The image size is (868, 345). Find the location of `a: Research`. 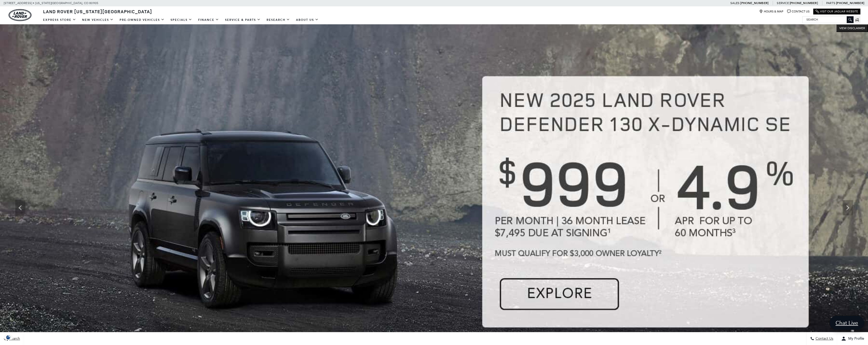

a: Research is located at coordinates (278, 20).